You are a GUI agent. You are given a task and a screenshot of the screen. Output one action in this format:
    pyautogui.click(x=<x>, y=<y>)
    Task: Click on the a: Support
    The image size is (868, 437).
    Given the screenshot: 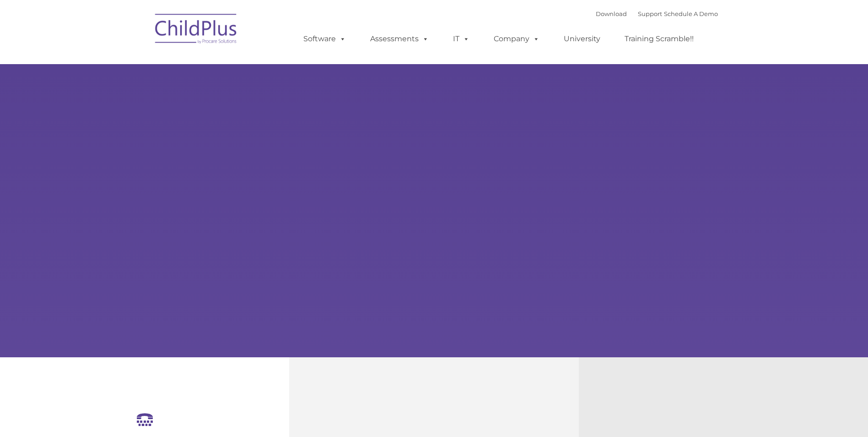 What is the action you would take?
    pyautogui.click(x=650, y=14)
    